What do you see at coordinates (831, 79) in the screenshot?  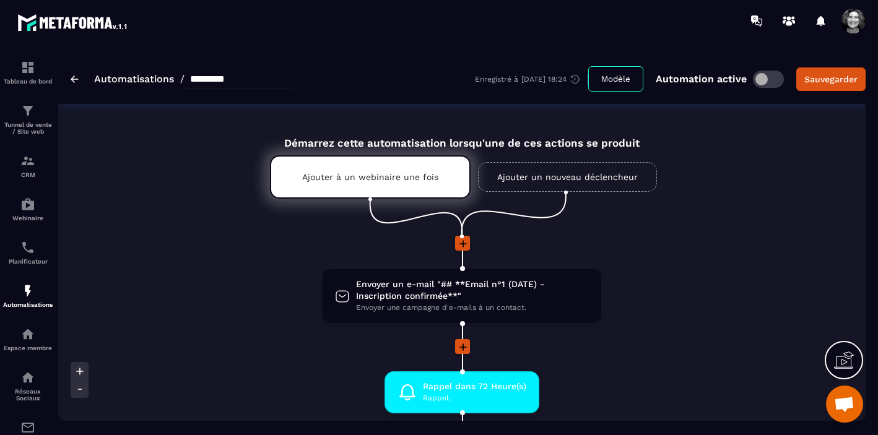 I see `button: Sauvegarder` at bounding box center [831, 79].